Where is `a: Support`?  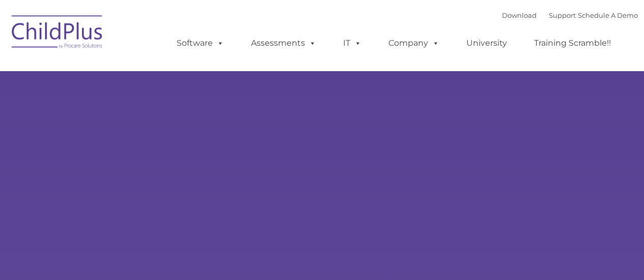 a: Support is located at coordinates (562, 15).